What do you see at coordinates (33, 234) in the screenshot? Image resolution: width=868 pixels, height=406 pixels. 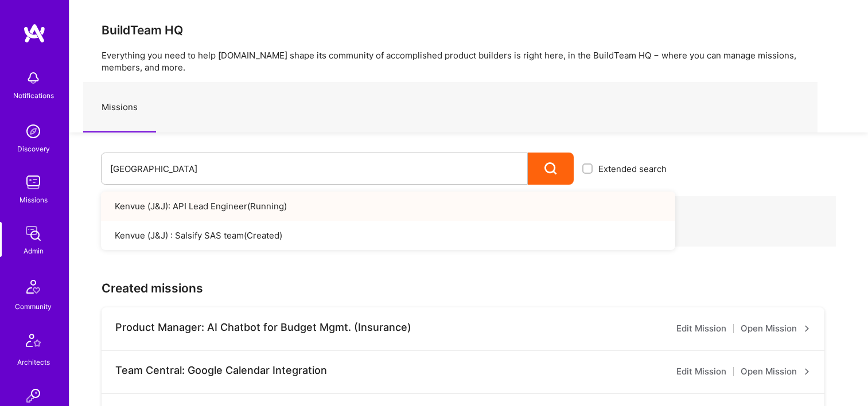 I see `img: admin teamwork` at bounding box center [33, 234].